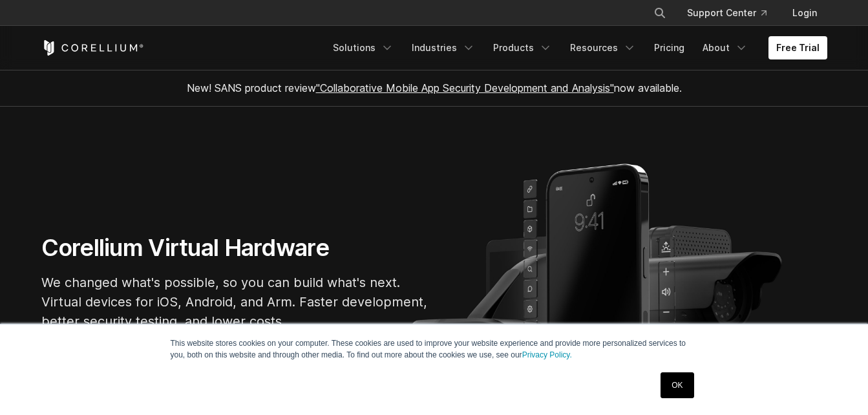  Describe the element at coordinates (465, 88) in the screenshot. I see `a: "Collaborative Mobile App Security Development and Analysis"` at that location.